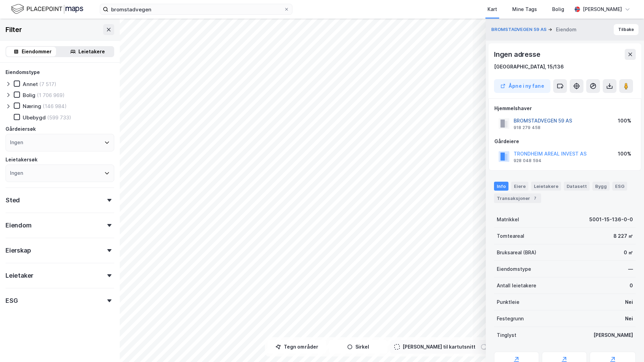 Image resolution: width=644 pixels, height=362 pixels. What do you see at coordinates (516, 253) in the screenshot?
I see `div: Bruksareal (BRA)` at bounding box center [516, 253].